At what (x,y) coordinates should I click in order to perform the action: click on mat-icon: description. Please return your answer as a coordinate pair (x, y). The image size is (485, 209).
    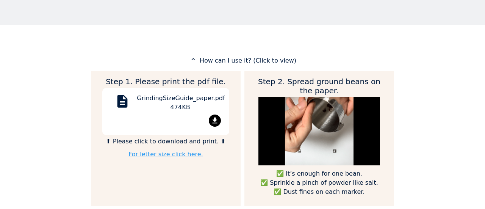
    Looking at the image, I should click on (123, 103).